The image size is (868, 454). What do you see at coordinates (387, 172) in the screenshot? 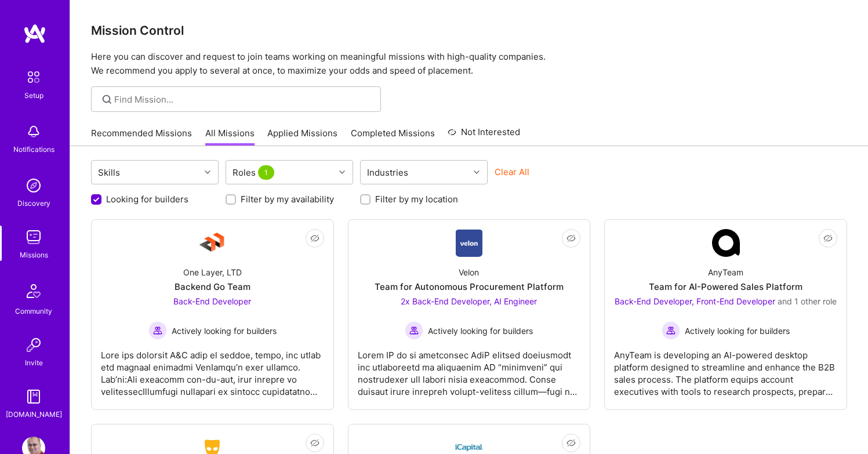
I see `div: Industries` at bounding box center [387, 172].